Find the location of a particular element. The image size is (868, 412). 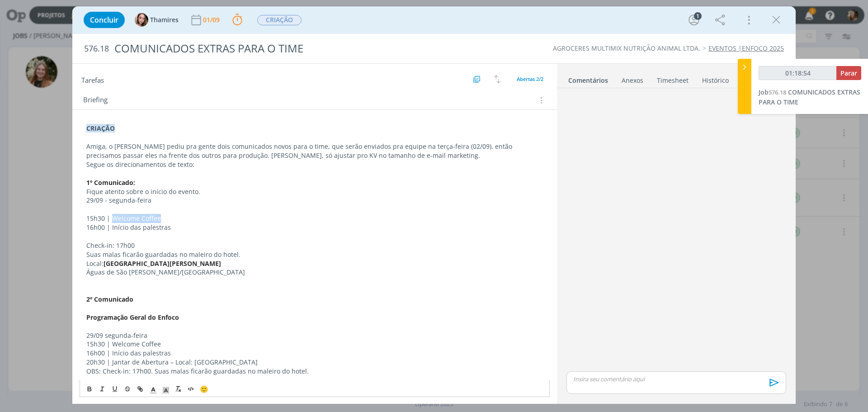

button: Parar is located at coordinates (848, 73).